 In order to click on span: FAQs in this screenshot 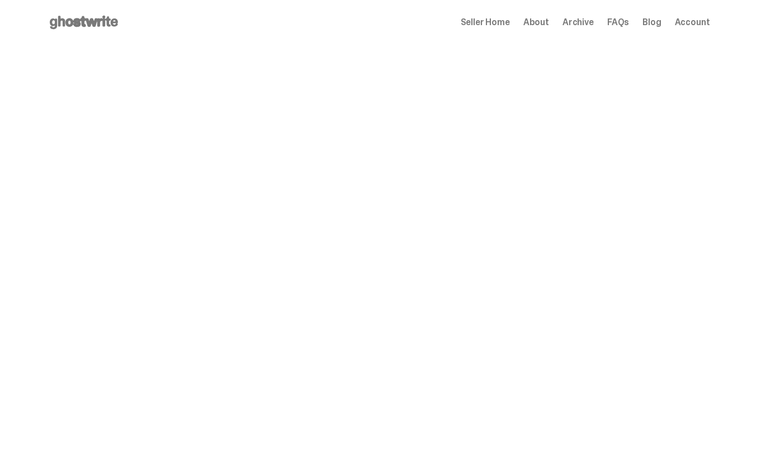, I will do `click(618, 22)`.